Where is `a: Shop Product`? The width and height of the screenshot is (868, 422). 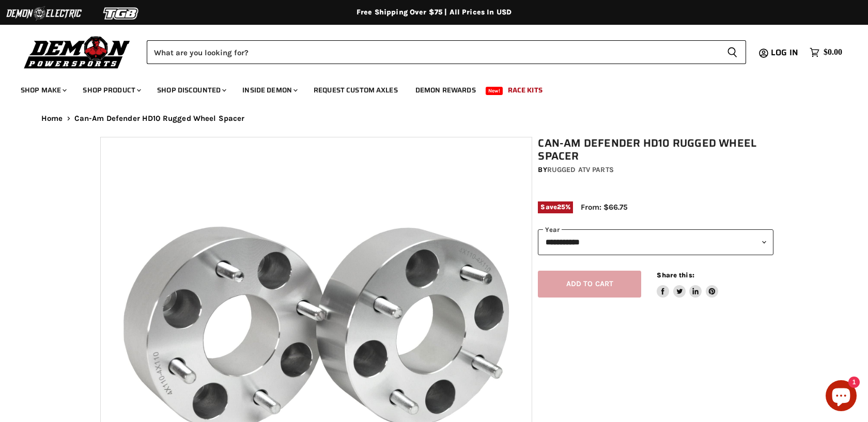 a: Shop Product is located at coordinates (111, 90).